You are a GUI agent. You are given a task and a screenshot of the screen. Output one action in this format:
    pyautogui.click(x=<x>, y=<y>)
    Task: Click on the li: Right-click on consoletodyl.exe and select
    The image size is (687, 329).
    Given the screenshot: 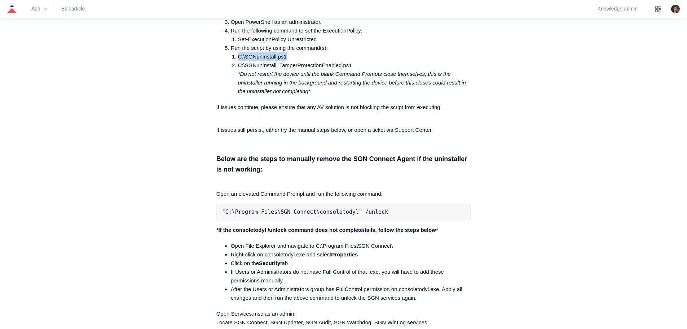 What is the action you would take?
    pyautogui.click(x=351, y=254)
    